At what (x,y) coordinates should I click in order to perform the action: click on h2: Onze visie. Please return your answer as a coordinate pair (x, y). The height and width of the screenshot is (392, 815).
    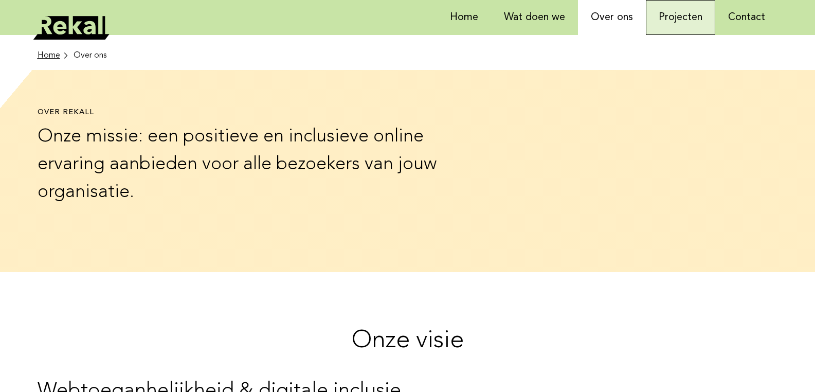
    Looking at the image, I should click on (408, 341).